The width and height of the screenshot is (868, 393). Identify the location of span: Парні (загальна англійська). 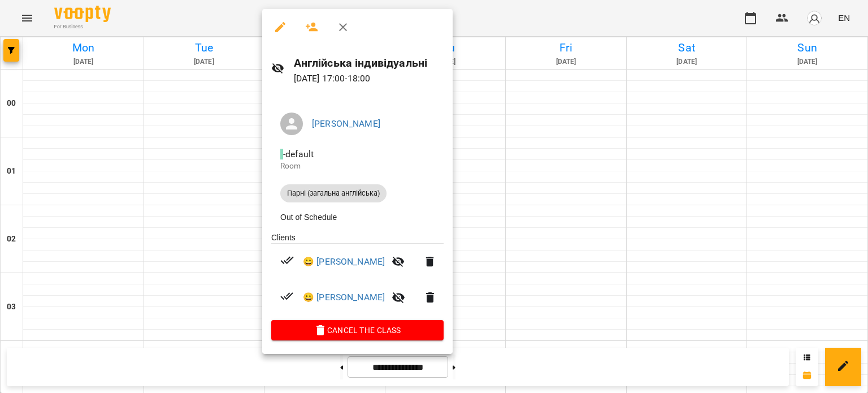
(334, 193).